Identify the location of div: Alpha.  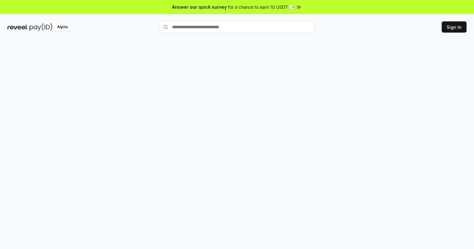
(62, 27).